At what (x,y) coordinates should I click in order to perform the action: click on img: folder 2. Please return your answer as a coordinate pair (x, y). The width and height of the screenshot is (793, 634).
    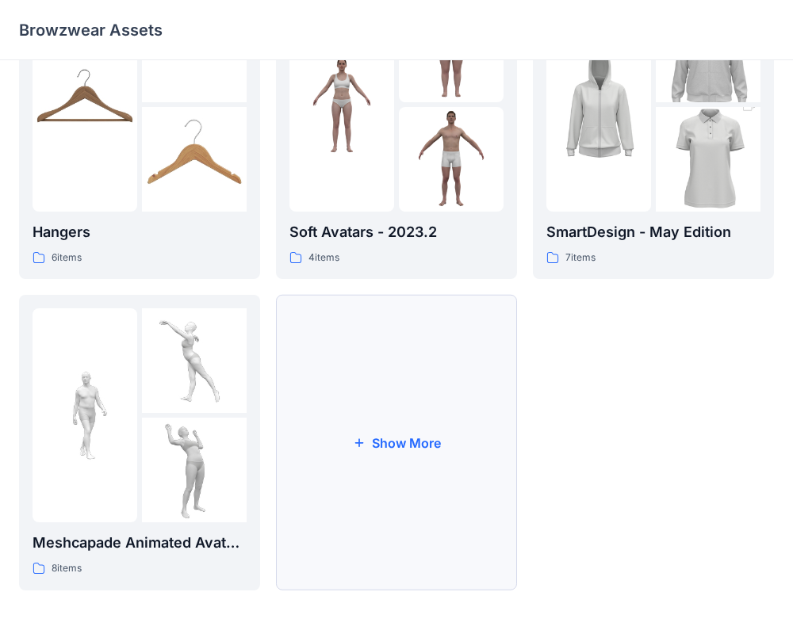
    Looking at the image, I should click on (194, 361).